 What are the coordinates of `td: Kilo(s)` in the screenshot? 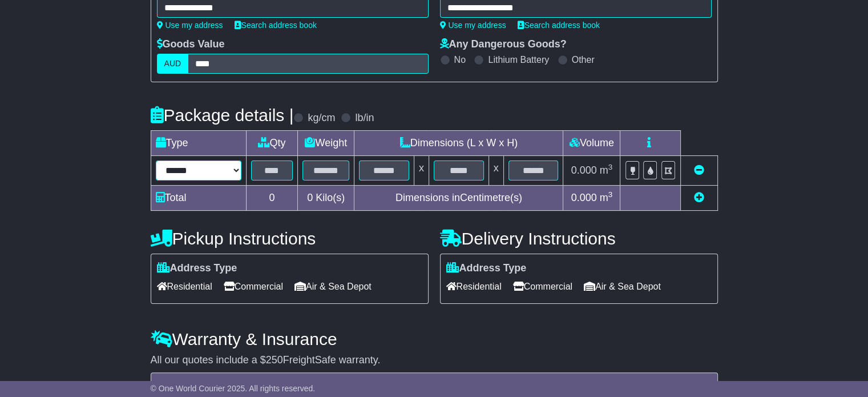 It's located at (326, 198).